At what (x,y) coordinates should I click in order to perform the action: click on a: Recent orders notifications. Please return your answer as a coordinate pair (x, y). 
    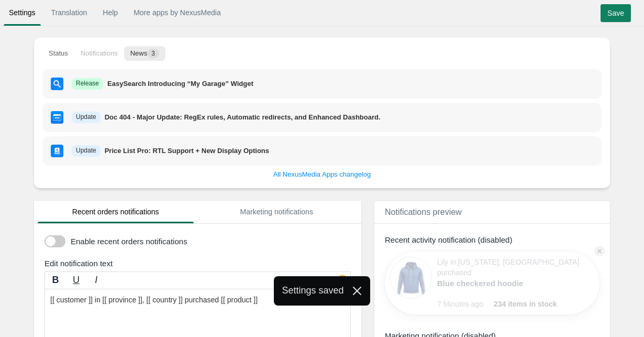
    Looking at the image, I should click on (116, 212).